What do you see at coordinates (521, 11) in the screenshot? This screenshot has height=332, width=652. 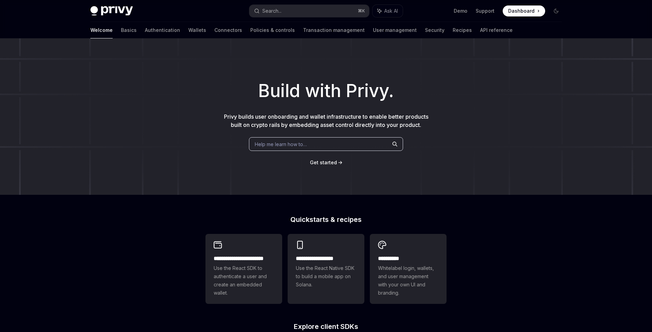 I see `span: Dashboard` at bounding box center [521, 11].